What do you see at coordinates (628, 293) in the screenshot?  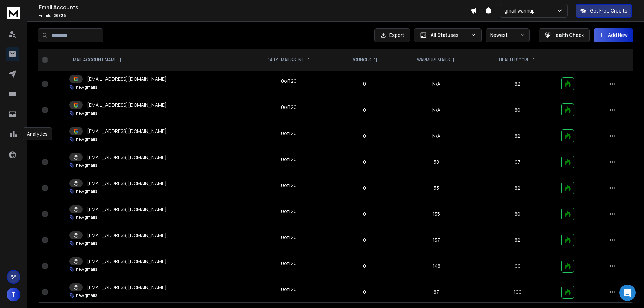 I see `div: Open Intercom Messenger` at bounding box center [628, 293].